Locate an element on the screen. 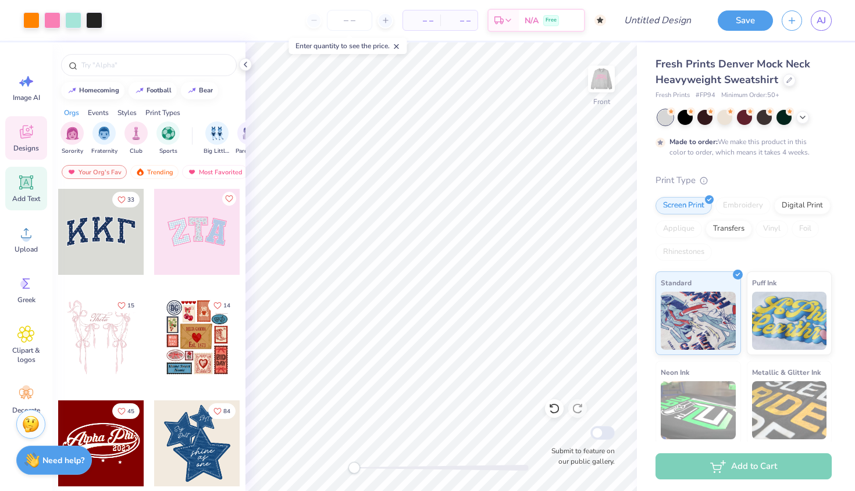 This screenshot has width=855, height=491. div: Print Type is located at coordinates (743, 180).